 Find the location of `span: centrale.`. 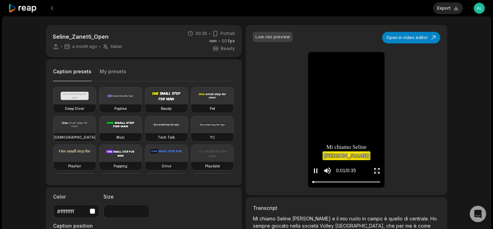

span: centrale. is located at coordinates (419, 218).